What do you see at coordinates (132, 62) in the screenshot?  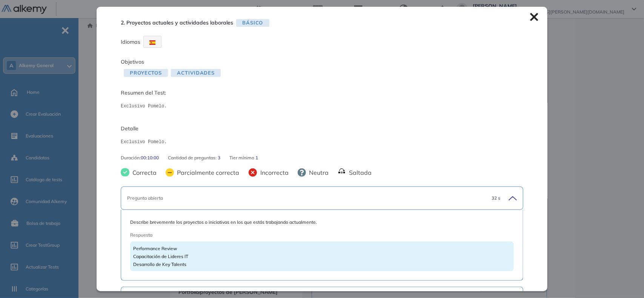 I see `span: Objetivos` at bounding box center [132, 62].